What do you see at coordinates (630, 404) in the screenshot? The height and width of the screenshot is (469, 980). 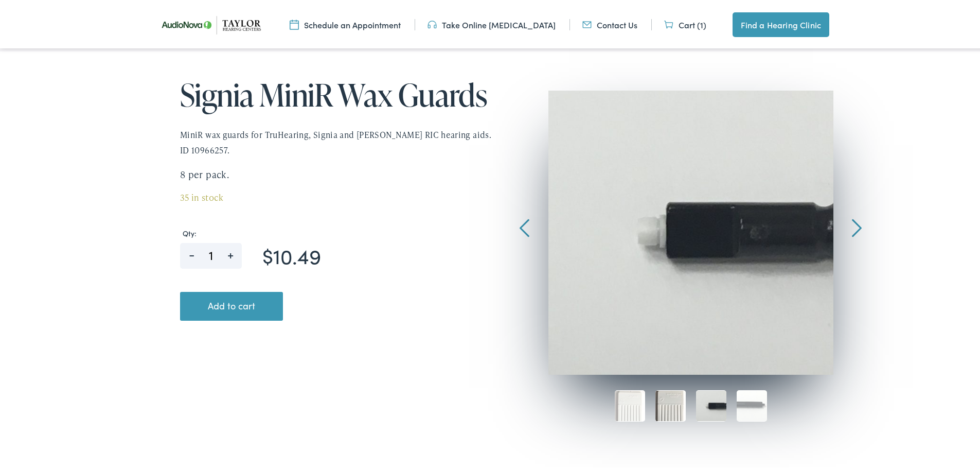 I see `img: TruHearing, Signia, Rexton MiniR wax guards.` at bounding box center [630, 404].